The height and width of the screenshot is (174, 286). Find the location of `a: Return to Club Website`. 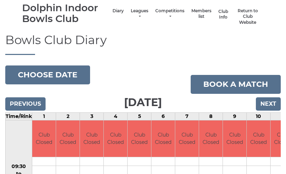

a: Return to Club Website is located at coordinates (248, 17).